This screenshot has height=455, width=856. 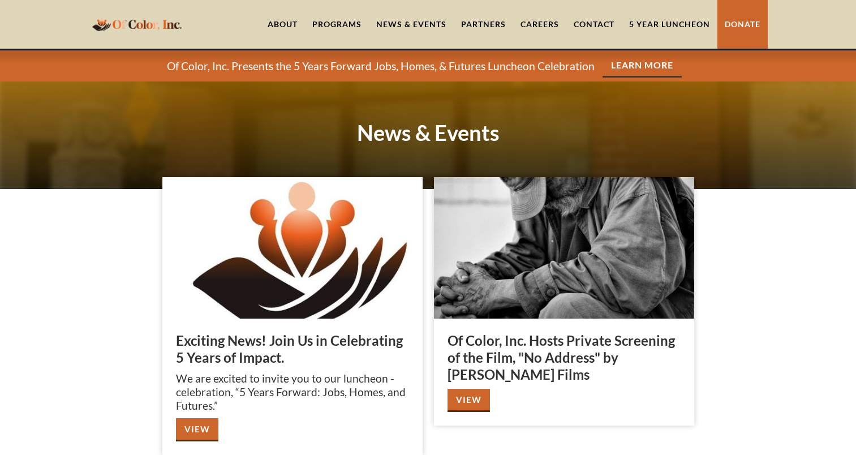 I want to click on h3: Exciting News! Join Us in Celebrating 5 Years of Impact., so click(x=293, y=349).